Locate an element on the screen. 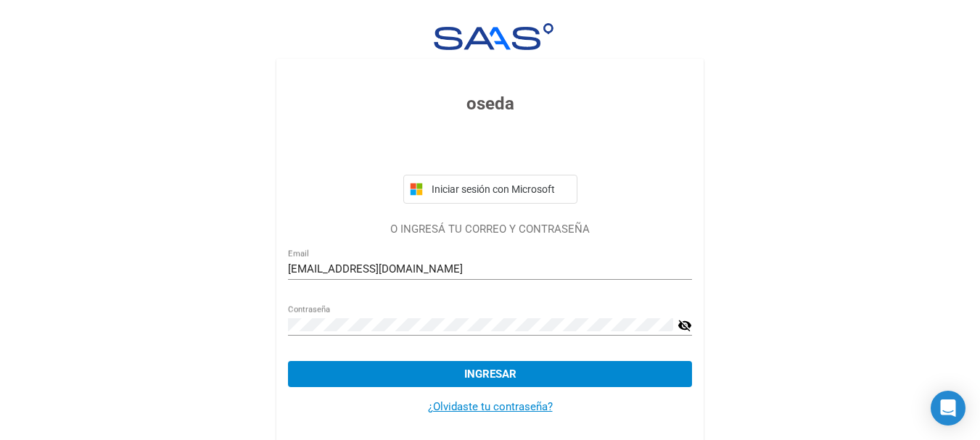 The image size is (980, 440). p: O INGRESÁ TU CORREO Y CONTRASEÑA is located at coordinates (489, 229).